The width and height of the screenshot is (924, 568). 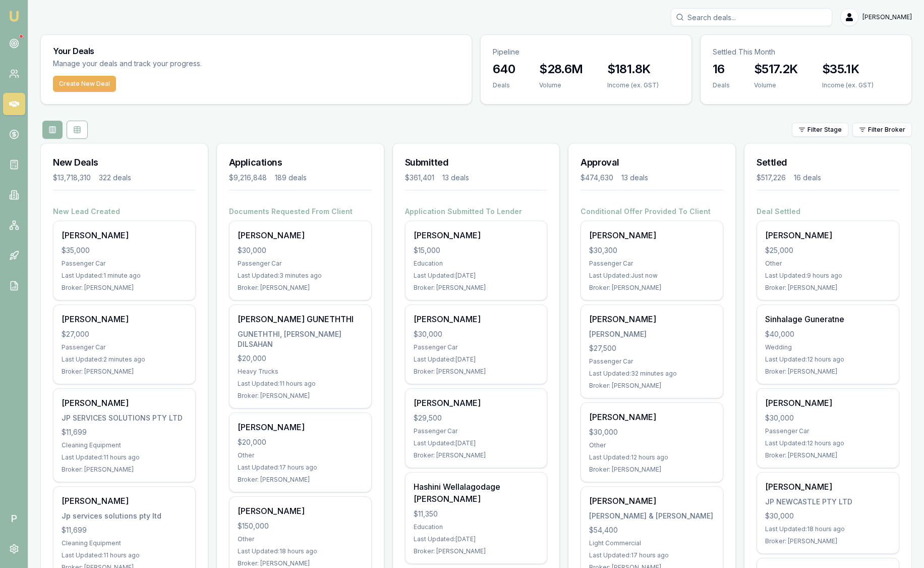 I want to click on div: Last Updated: 1 minute ago, so click(x=124, y=276).